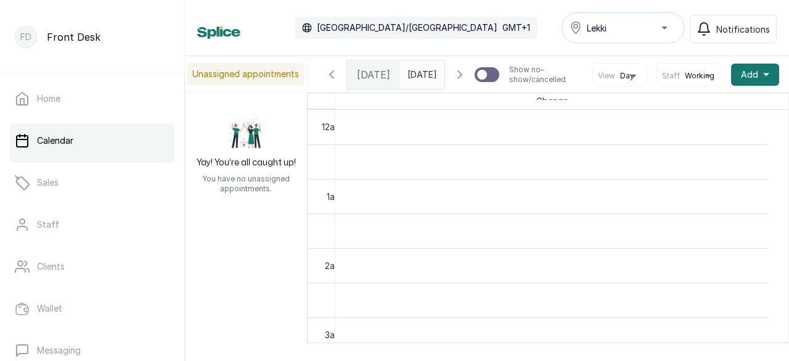 The image size is (789, 361). Describe the element at coordinates (246, 163) in the screenshot. I see `h2: Yay! You’re all caught up!` at that location.